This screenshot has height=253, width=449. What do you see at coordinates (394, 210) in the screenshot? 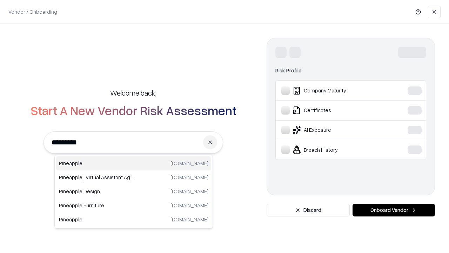
I see `button: Onboard Vendor` at bounding box center [394, 210].